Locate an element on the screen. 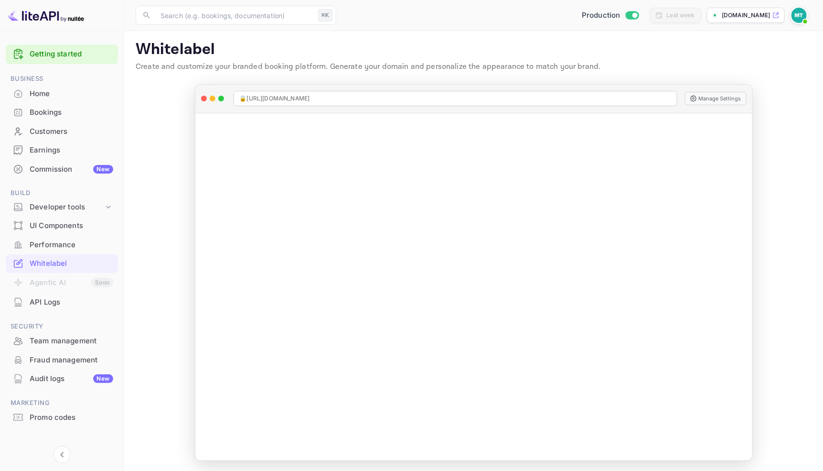  a: Customers is located at coordinates (62, 131).